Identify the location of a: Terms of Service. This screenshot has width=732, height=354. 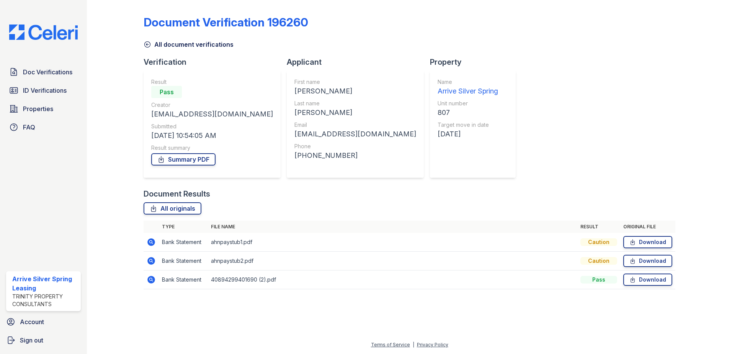
(391, 344).